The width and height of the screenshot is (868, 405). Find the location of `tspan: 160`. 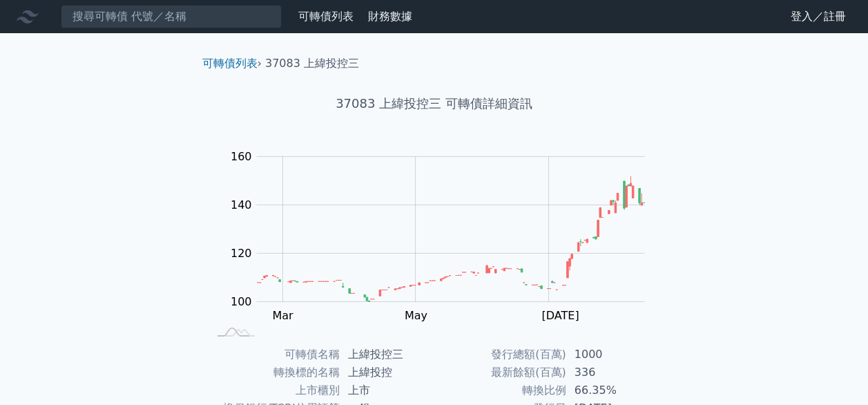

tspan: 160 is located at coordinates (241, 156).